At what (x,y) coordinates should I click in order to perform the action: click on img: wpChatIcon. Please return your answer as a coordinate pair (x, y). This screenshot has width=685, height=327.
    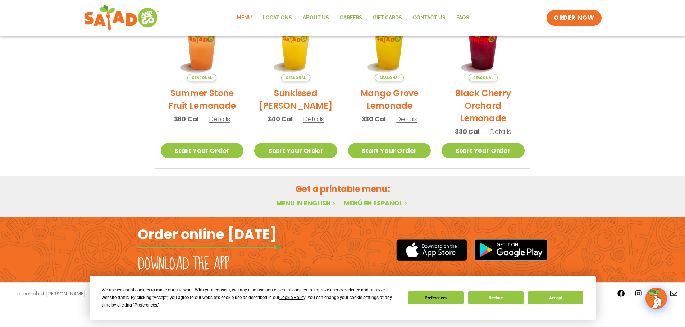
    Looking at the image, I should click on (656, 299).